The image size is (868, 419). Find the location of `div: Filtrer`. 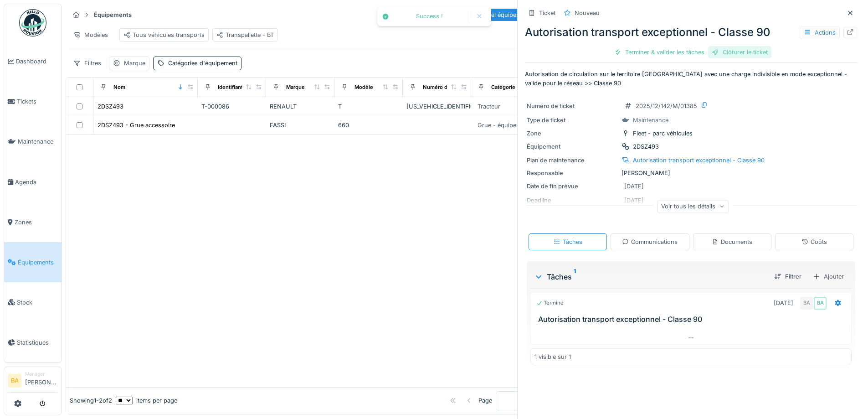

div: Filtrer is located at coordinates (788, 277).